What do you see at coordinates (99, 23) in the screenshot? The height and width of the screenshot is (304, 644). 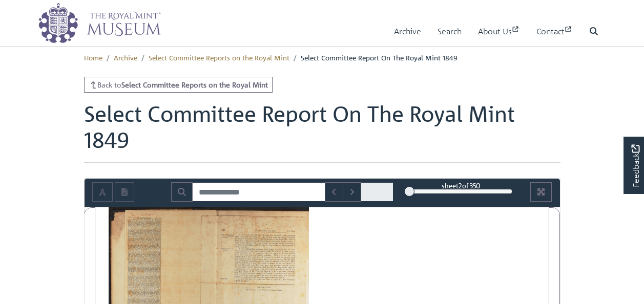 I see `img: logo_wide.png` at bounding box center [99, 23].